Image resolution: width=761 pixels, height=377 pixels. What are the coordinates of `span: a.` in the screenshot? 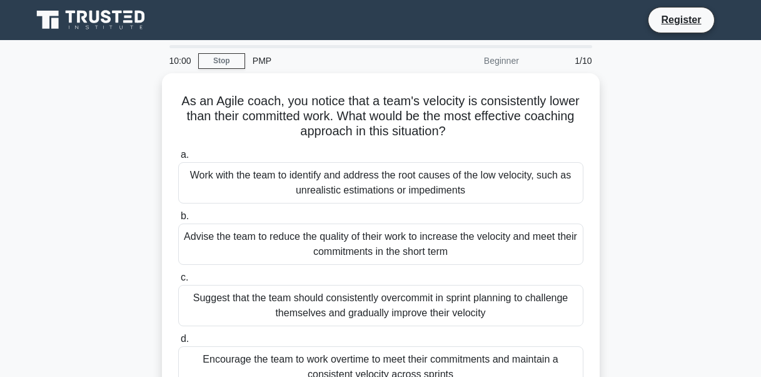 It's located at (185, 154).